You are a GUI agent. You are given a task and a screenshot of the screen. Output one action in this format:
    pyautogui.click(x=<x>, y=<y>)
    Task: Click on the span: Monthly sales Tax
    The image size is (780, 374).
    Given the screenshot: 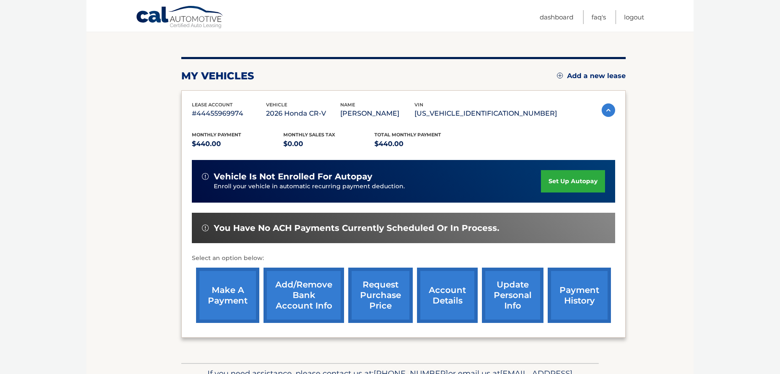 What is the action you would take?
    pyautogui.click(x=309, y=135)
    